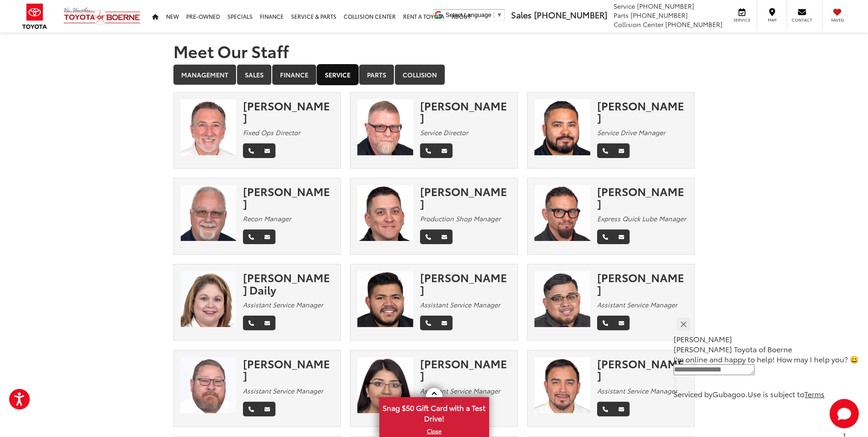  What do you see at coordinates (205, 74) in the screenshot?
I see `a: Management` at bounding box center [205, 74].